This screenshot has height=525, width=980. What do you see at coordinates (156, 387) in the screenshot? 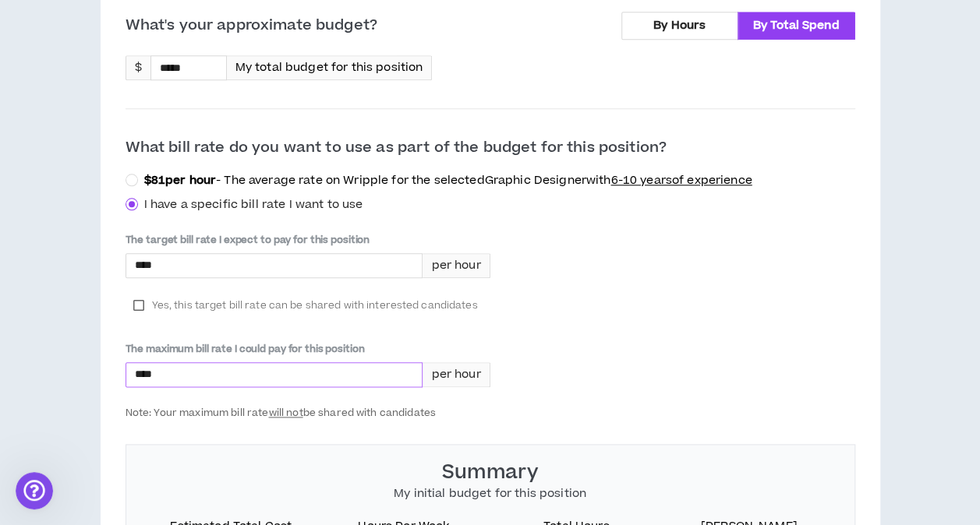
I see `textarea: Message…` at bounding box center [156, 387].